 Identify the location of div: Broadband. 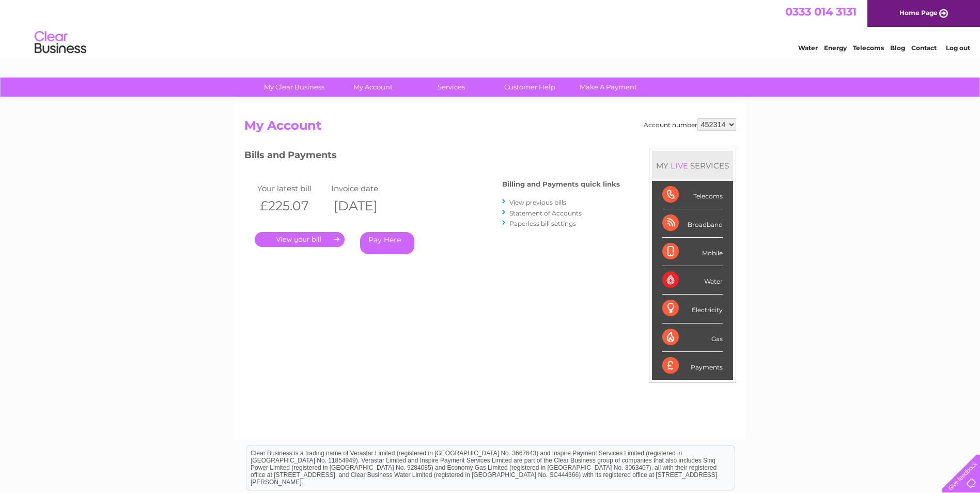
(692, 223).